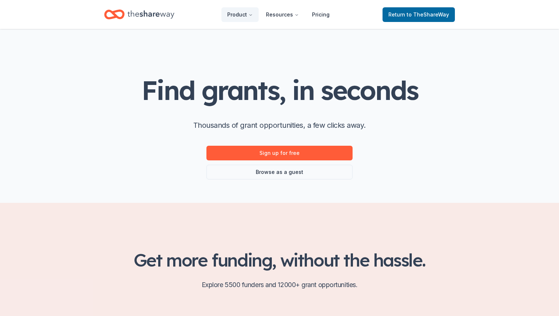 This screenshot has height=316, width=559. I want to click on h1: Find grants, in seconds, so click(280, 90).